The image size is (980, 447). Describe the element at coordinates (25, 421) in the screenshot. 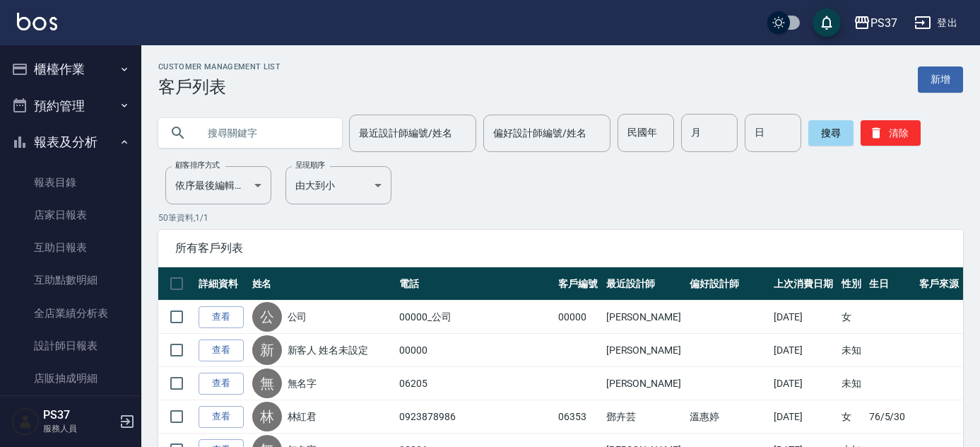

I see `img: Person` at that location.